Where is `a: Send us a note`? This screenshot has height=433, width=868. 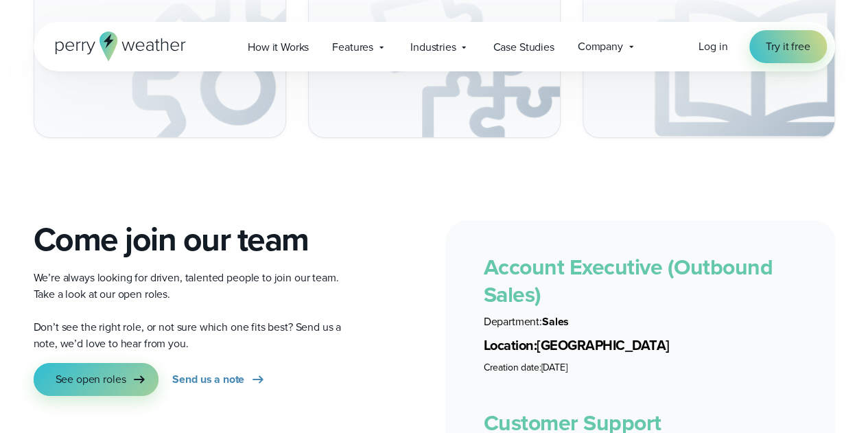
a: Send us a note is located at coordinates (219, 380).